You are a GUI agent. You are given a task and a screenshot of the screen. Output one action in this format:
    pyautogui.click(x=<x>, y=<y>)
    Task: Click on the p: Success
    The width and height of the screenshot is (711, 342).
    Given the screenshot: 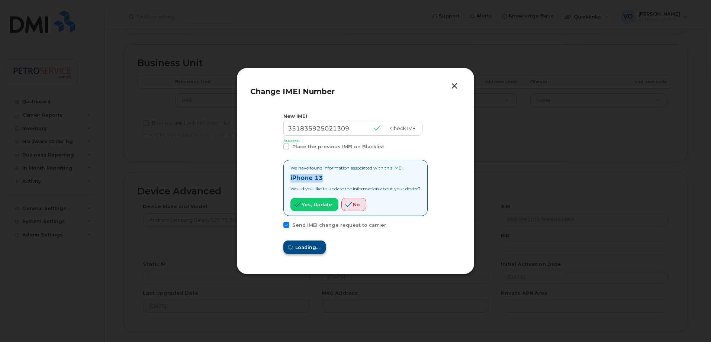 What is the action you would take?
    pyautogui.click(x=355, y=140)
    